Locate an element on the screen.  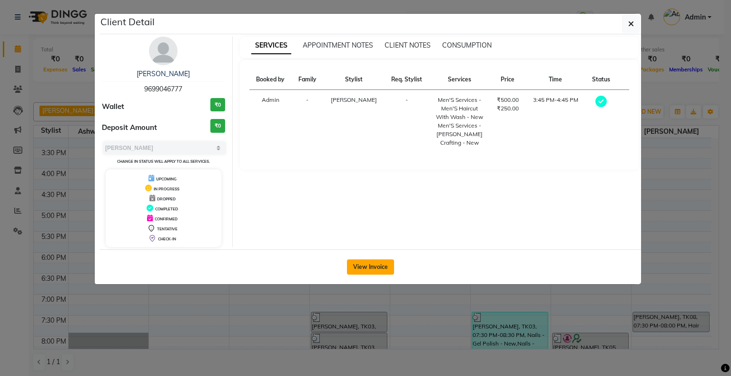
td: 3:45 PM-4:45 PM is located at coordinates (555, 121).